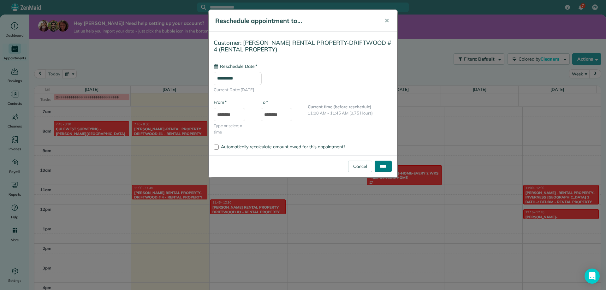 The height and width of the screenshot is (290, 606). Describe the element at coordinates (283, 147) in the screenshot. I see `span: Automatically recalculate amount owed for this appointment?` at that location.